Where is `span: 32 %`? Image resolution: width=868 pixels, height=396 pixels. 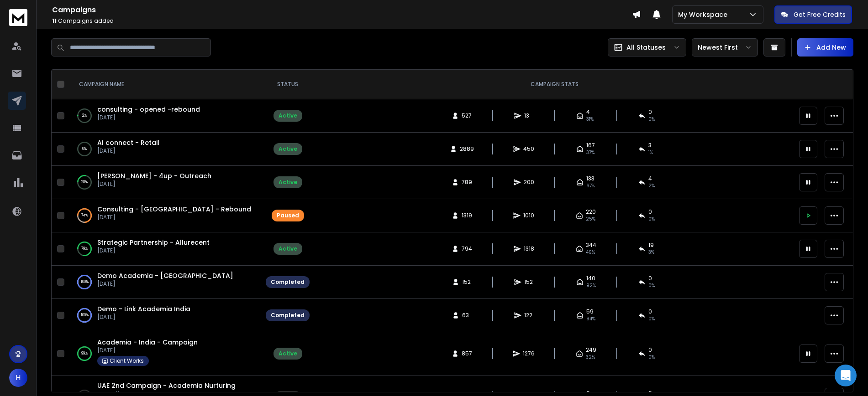 span: 32 % is located at coordinates (590, 358).